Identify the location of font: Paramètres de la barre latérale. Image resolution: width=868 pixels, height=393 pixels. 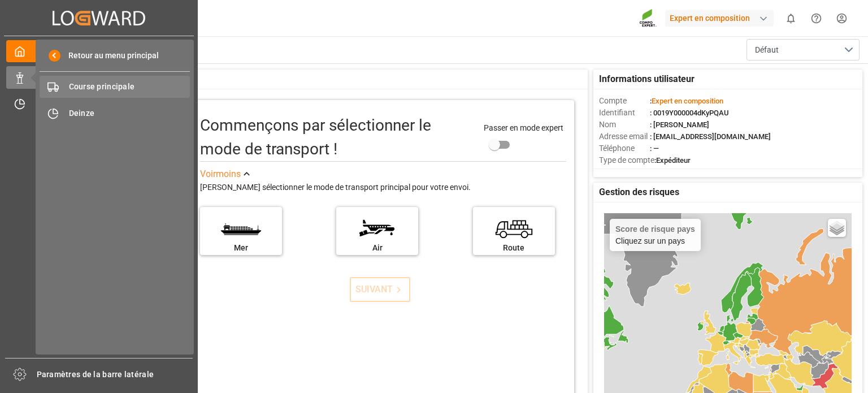
(95, 374).